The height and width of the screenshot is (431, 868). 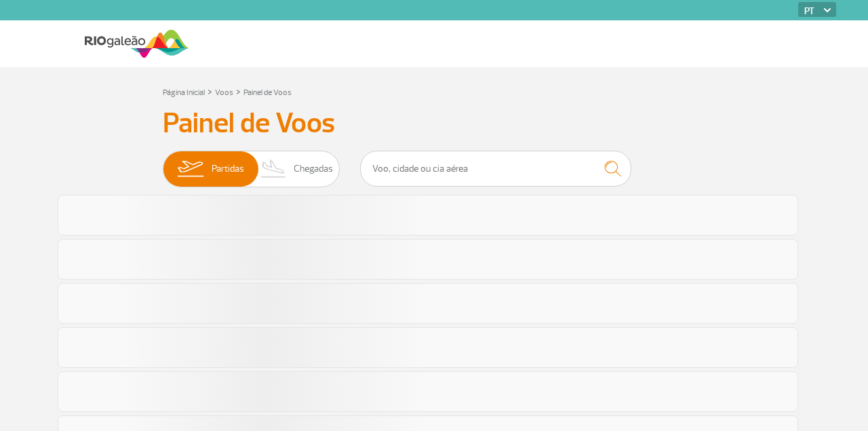 What do you see at coordinates (228, 169) in the screenshot?
I see `span: Partidas` at bounding box center [228, 169].